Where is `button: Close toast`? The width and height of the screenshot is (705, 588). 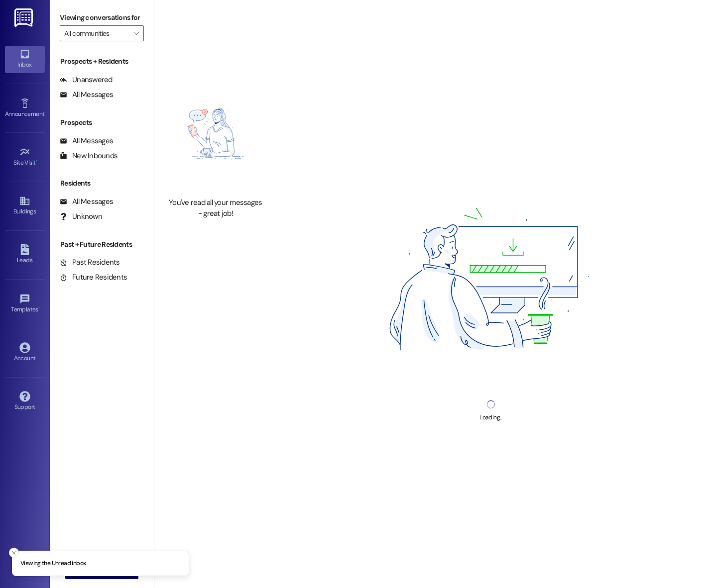
button: Close toast is located at coordinates (14, 553).